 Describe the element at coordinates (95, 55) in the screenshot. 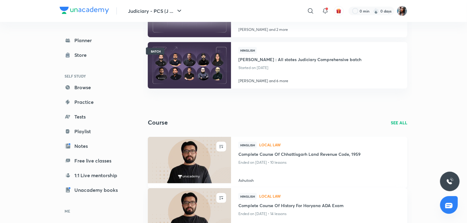

I see `a: Store` at that location.